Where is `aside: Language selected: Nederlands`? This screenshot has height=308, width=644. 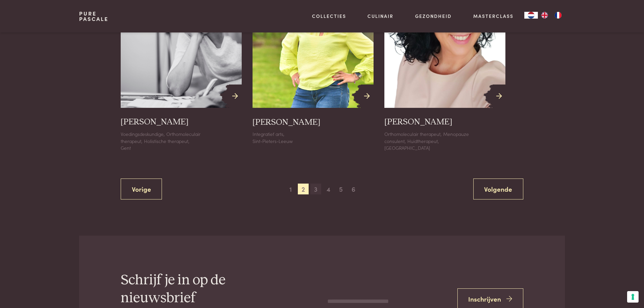 aside: Language selected: Nederlands is located at coordinates (545, 15).